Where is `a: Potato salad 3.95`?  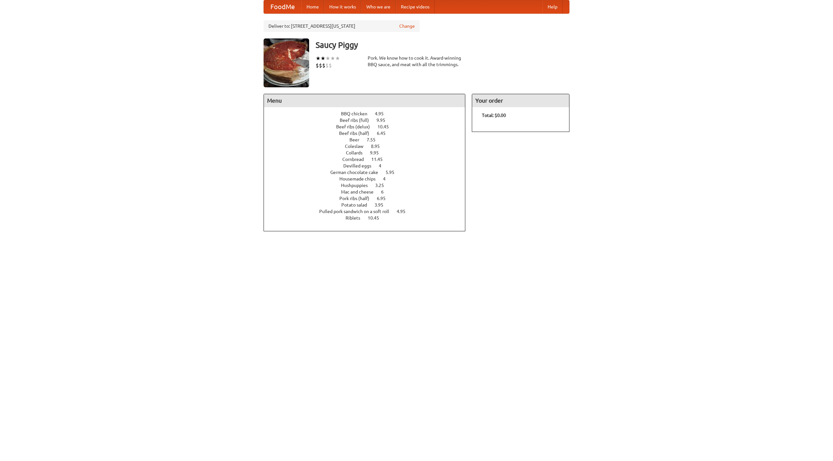 a: Potato salad 3.95 is located at coordinates (368, 205).